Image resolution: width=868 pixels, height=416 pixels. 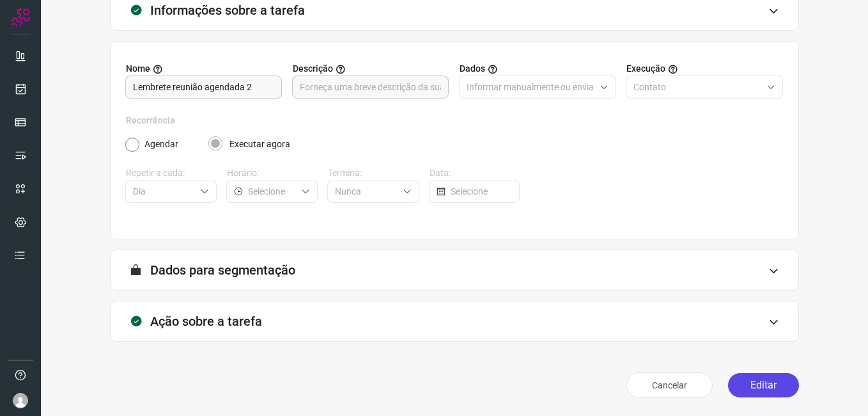 What do you see at coordinates (472, 69) in the screenshot?
I see `span: Dados` at bounding box center [472, 69].